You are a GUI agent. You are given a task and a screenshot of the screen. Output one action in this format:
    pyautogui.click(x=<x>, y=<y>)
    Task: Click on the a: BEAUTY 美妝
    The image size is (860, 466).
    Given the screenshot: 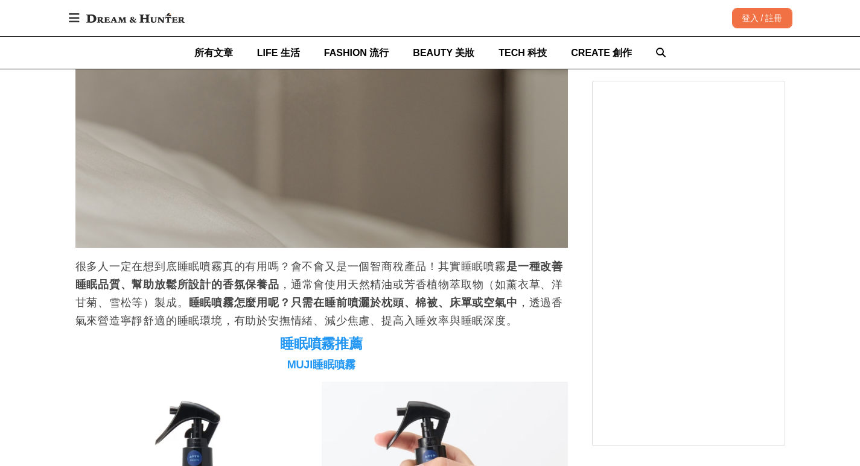 What is the action you would take?
    pyautogui.click(x=443, y=52)
    